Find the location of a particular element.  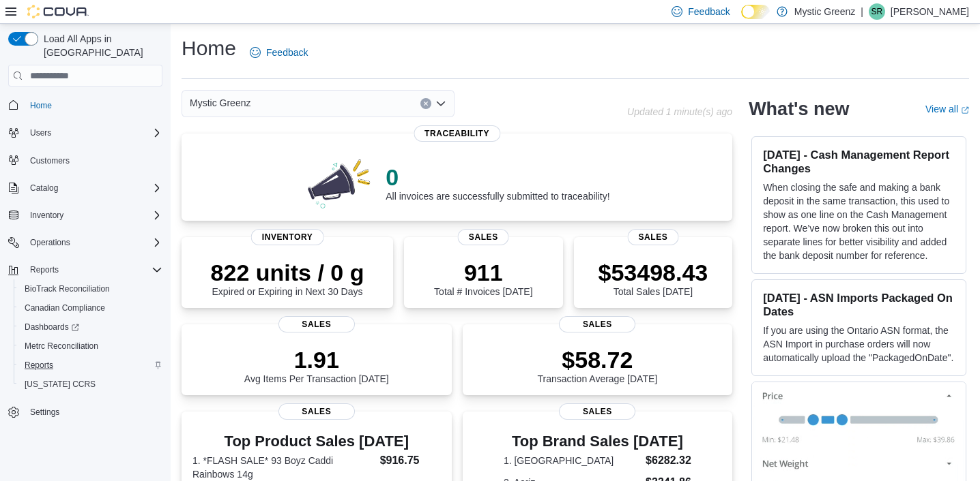

dd: $916.75 is located at coordinates (410, 461).